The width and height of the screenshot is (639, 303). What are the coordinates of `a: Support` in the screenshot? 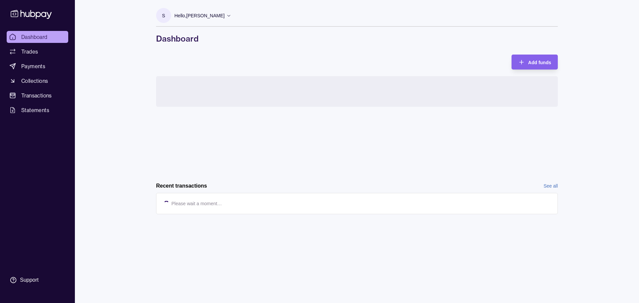 It's located at (37, 280).